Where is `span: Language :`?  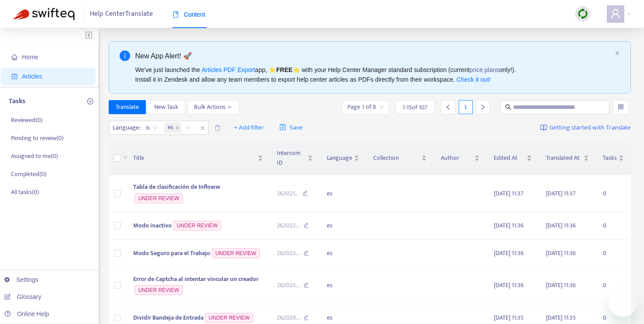
span: Language : is located at coordinates (125, 128).